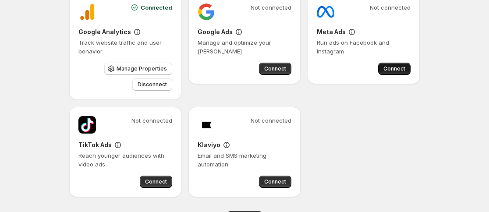  I want to click on h3: Google Ads, so click(215, 32).